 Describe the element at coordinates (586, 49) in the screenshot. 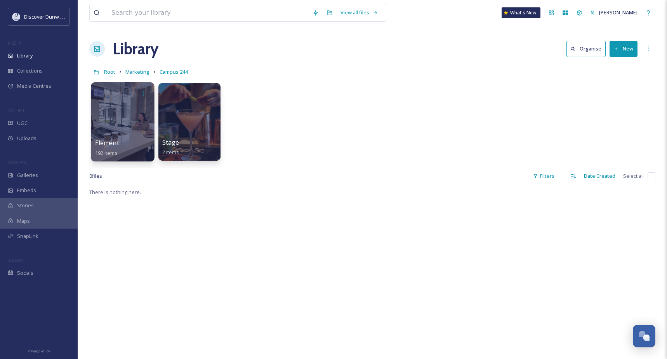

I see `a: Organise` at that location.